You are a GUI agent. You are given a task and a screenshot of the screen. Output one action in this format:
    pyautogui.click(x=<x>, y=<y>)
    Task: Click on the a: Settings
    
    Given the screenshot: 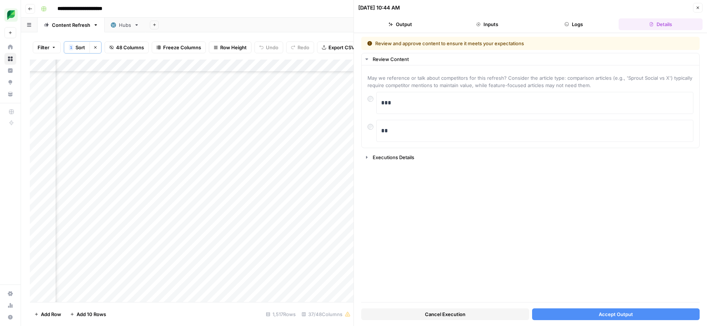 What is the action you would take?
    pyautogui.click(x=10, y=294)
    